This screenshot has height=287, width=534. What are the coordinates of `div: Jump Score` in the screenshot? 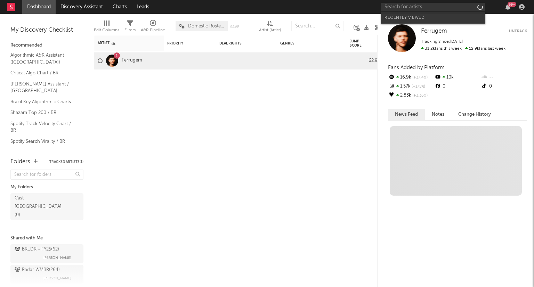 It's located at (358, 43).